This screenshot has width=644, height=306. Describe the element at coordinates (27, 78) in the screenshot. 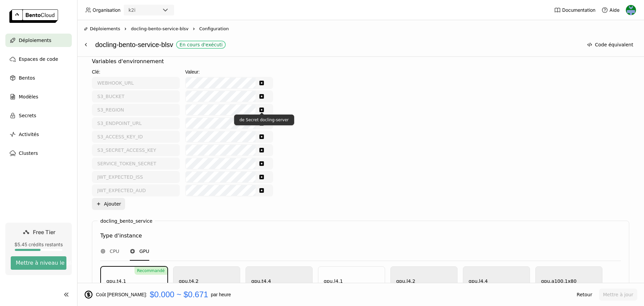

I see `span: Bentos` at that location.